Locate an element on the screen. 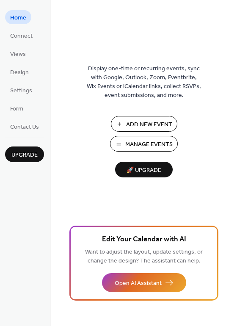  span: Add New Event is located at coordinates (149, 125).